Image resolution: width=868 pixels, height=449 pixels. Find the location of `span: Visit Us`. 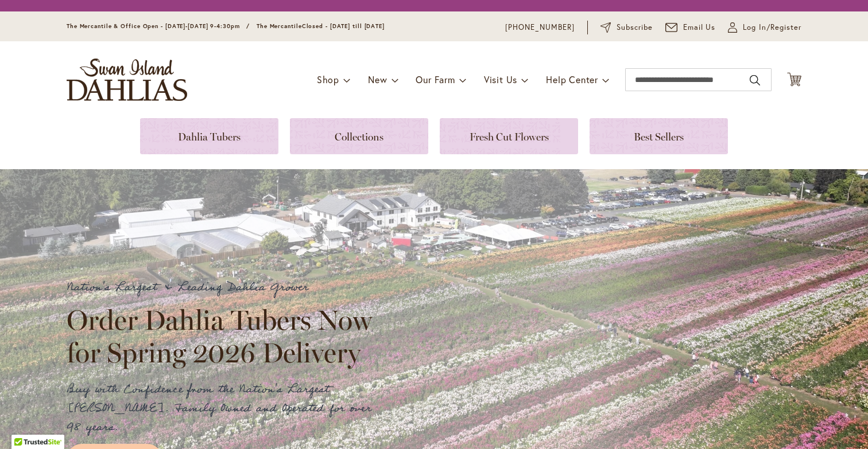

span: Visit Us is located at coordinates (501, 80).